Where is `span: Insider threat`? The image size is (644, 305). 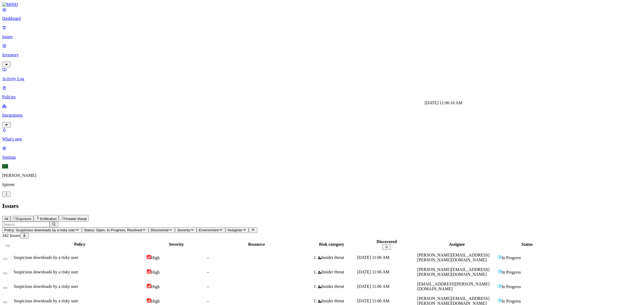
span: Insider threat is located at coordinates (76, 219).